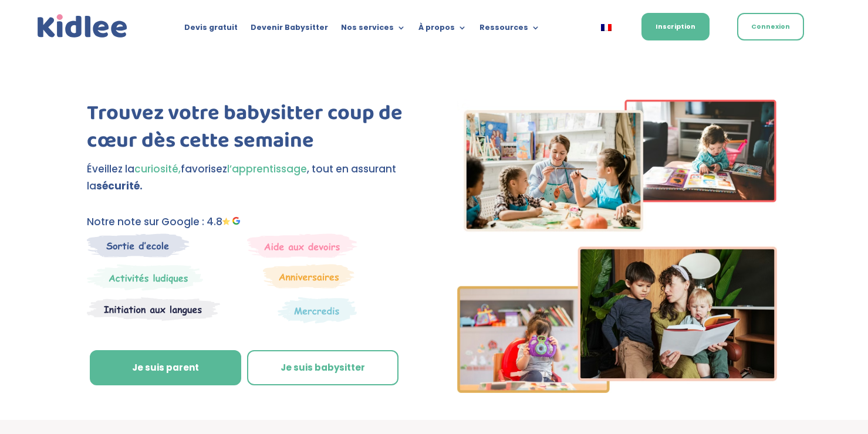  Describe the element at coordinates (302, 246) in the screenshot. I see `img: weekends` at that location.